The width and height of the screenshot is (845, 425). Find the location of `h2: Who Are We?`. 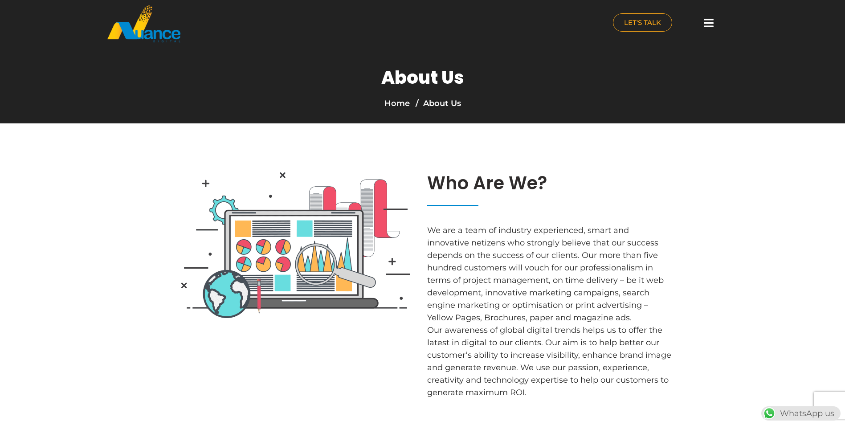

h2: Who Are We? is located at coordinates (550, 183).